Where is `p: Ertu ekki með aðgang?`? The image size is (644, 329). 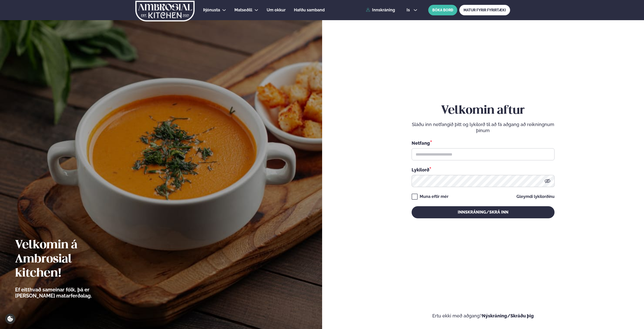 p: Ertu ekki með aðgang? is located at coordinates (483, 316).